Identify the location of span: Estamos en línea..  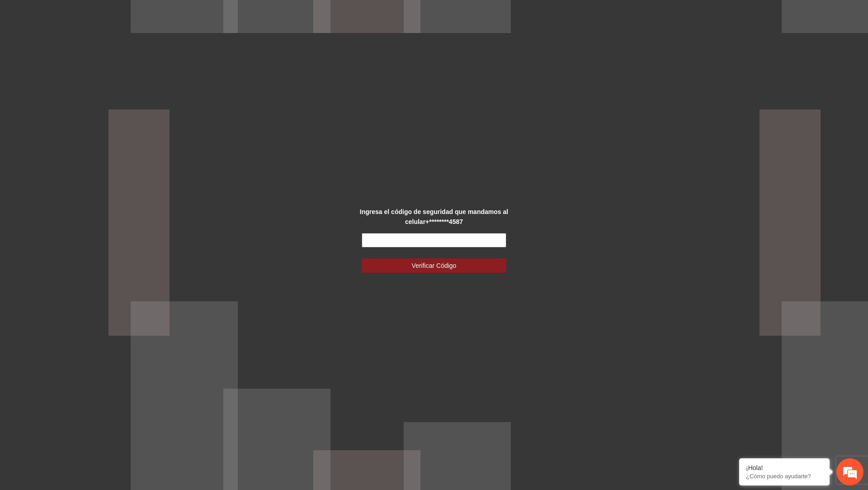
(88, 167).